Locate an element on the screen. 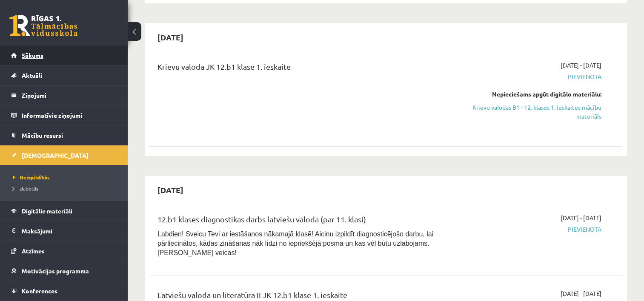 This screenshot has height=301, width=644. a: Atzīmes is located at coordinates (64, 251).